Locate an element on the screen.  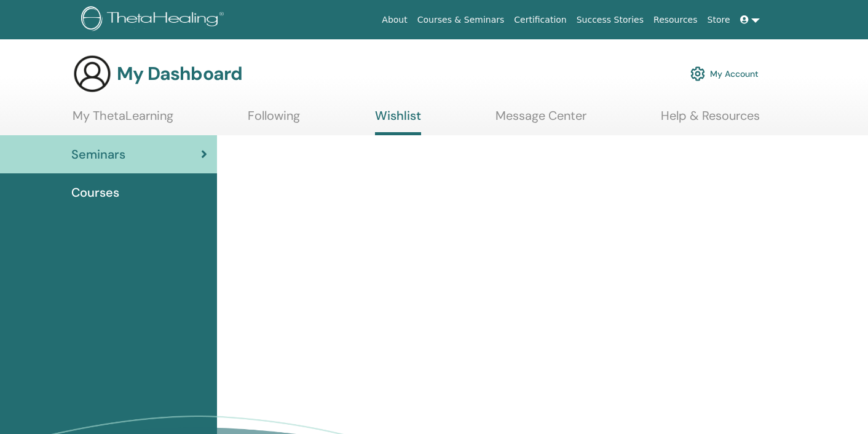
a: Store is located at coordinates (719, 20).